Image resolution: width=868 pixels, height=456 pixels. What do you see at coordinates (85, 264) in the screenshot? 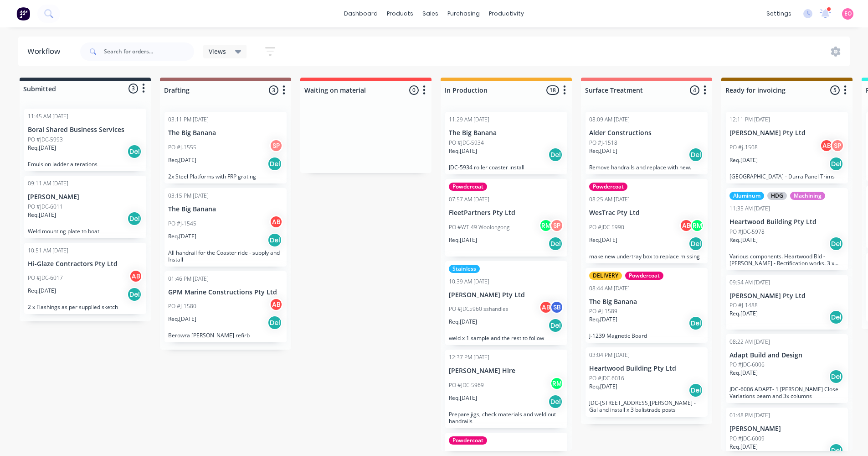
I see `p: Hi-Glaze Contractors Pty Ltd` at bounding box center [85, 264].